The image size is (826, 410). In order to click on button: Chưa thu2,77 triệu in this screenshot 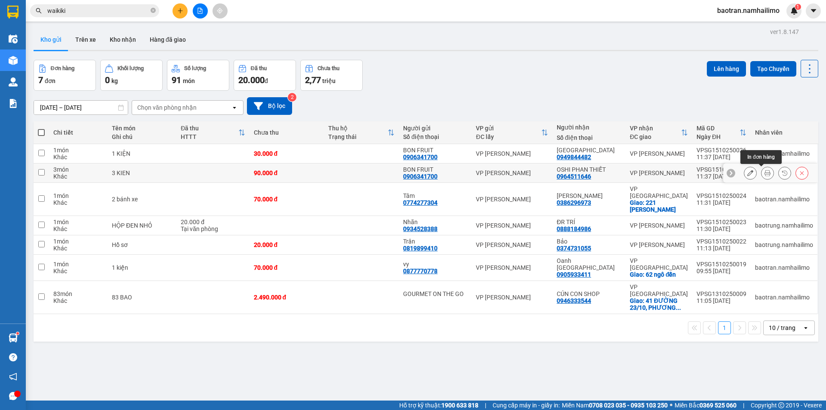, I will do `click(331, 75)`.